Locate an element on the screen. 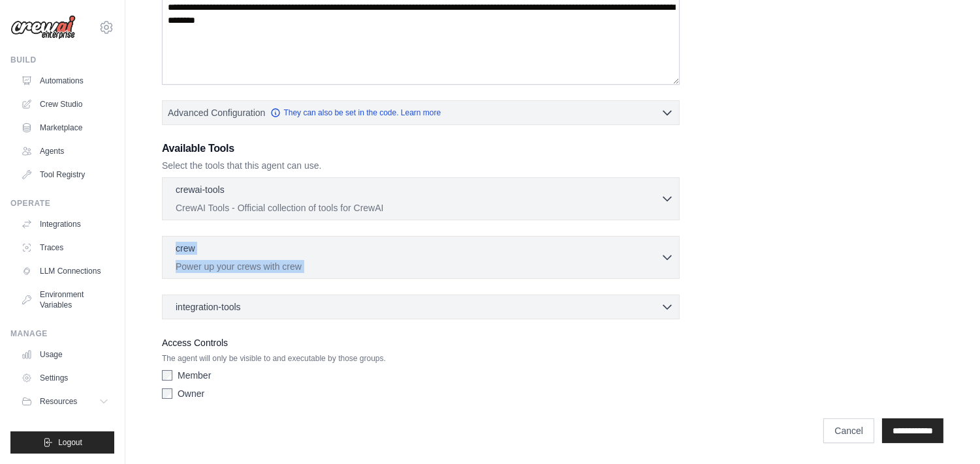  p: Select the tools that this agent can use. is located at coordinates (420, 165).